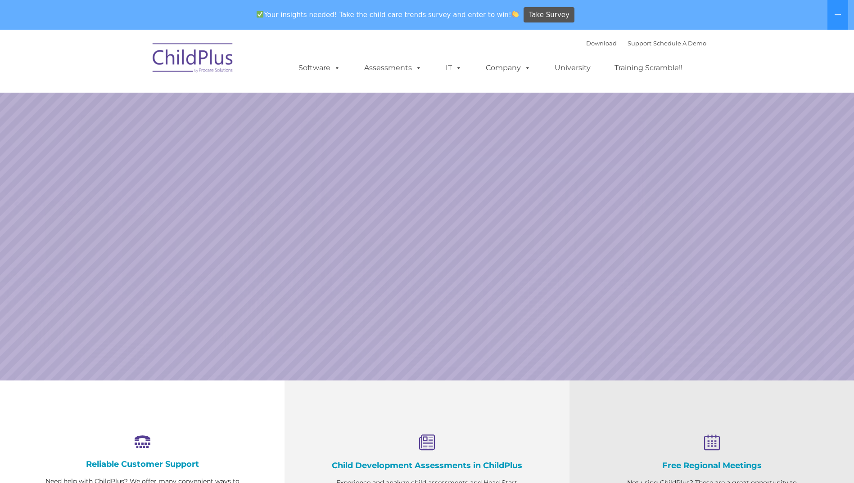 Image resolution: width=854 pixels, height=483 pixels. Describe the element at coordinates (508, 68) in the screenshot. I see `a: Company` at that location.